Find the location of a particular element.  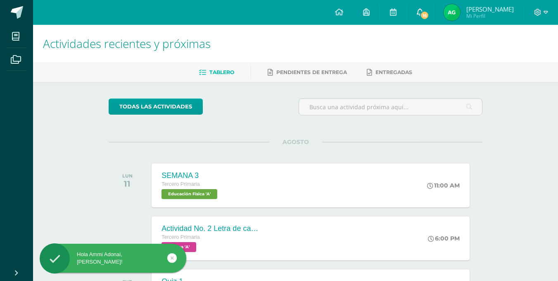

a: Entregadas is located at coordinates (390, 72).